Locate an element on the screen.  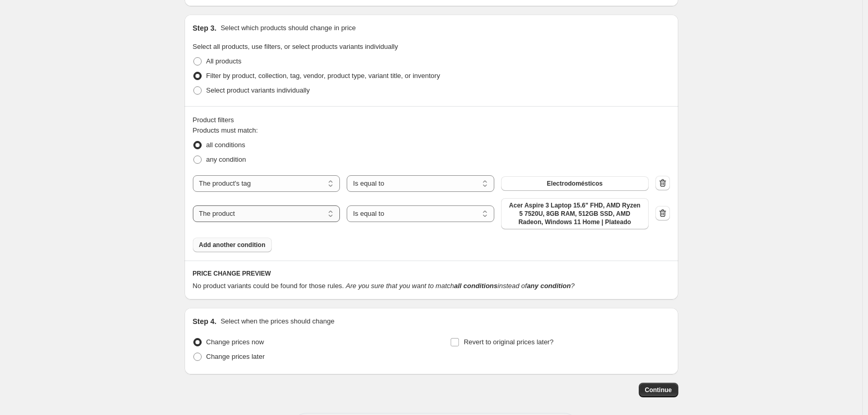
span: Change prices now is located at coordinates (235, 342).